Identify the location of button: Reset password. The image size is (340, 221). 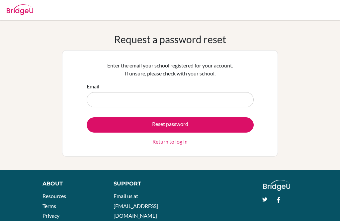
(170, 125).